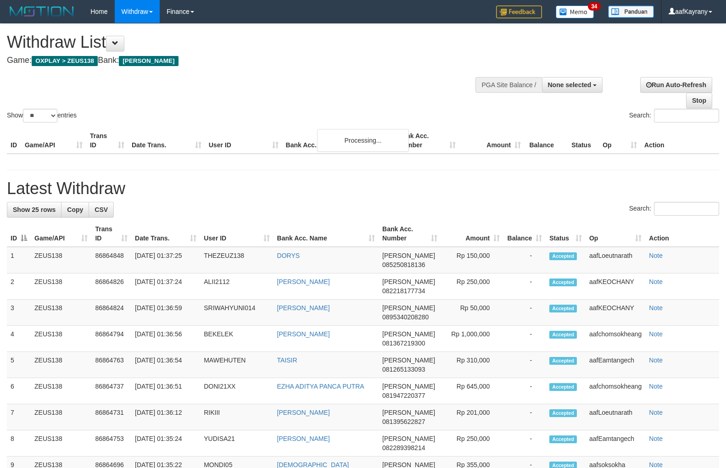  I want to click on th: Status: activate to sort column ascending, so click(565, 233).